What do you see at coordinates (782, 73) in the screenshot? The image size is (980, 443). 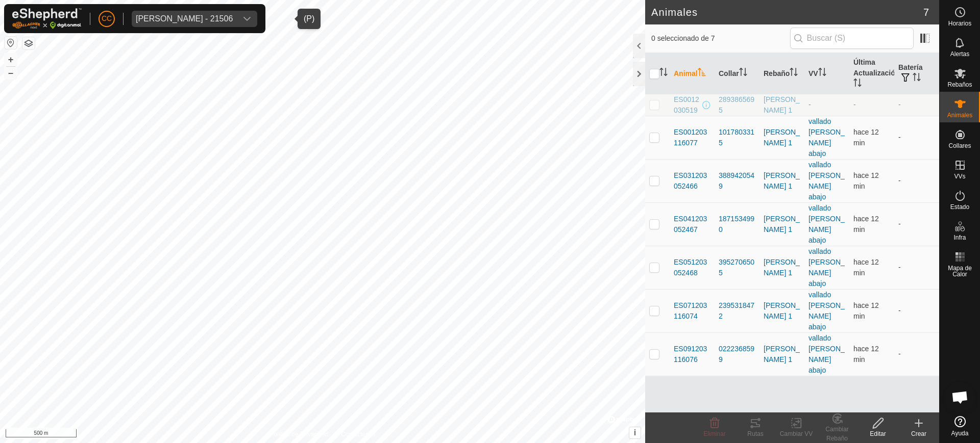 I see `th: Rebaño` at bounding box center [782, 73].